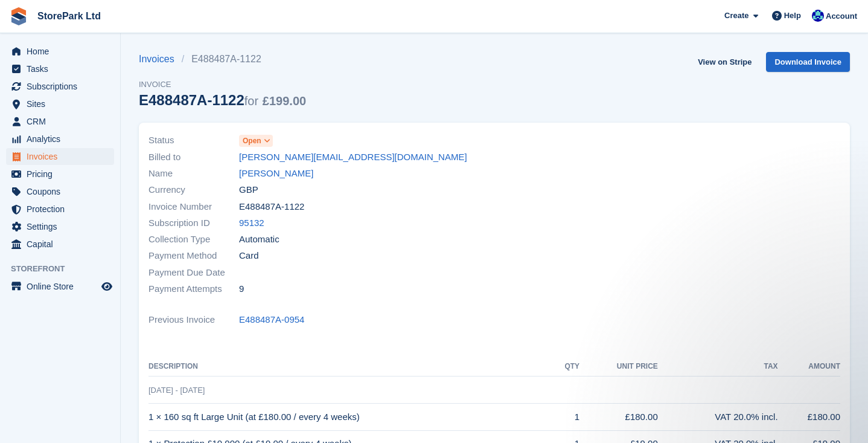  What do you see at coordinates (19, 16) in the screenshot?
I see `img: stora-icon-8386f47178a22dfd0bd8f6a31ec36ba5ce8667c1dd55bd0f319d3a0aa187defe.svg` at bounding box center [19, 16].